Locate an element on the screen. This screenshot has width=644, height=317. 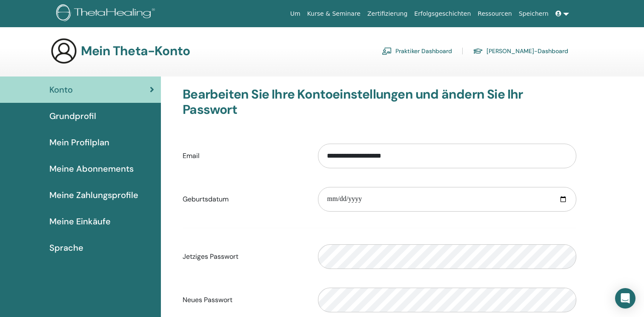
span: Meine Einkäufe is located at coordinates (80, 221).